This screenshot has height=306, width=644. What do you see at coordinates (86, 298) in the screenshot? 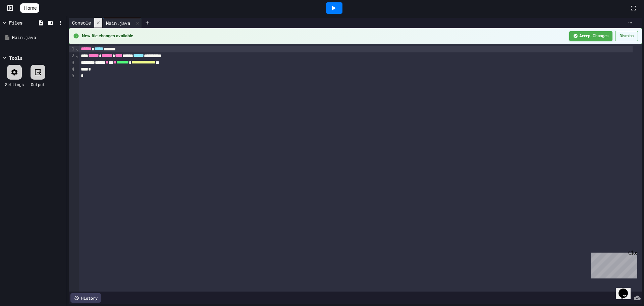
I see `div: History` at bounding box center [86, 298].